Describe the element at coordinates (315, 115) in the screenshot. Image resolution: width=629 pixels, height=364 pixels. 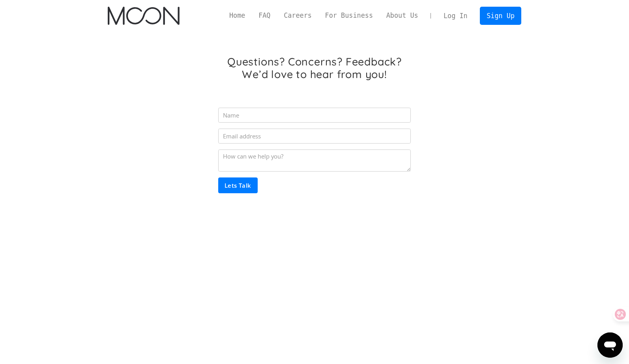
I see `input: Name` at that location.